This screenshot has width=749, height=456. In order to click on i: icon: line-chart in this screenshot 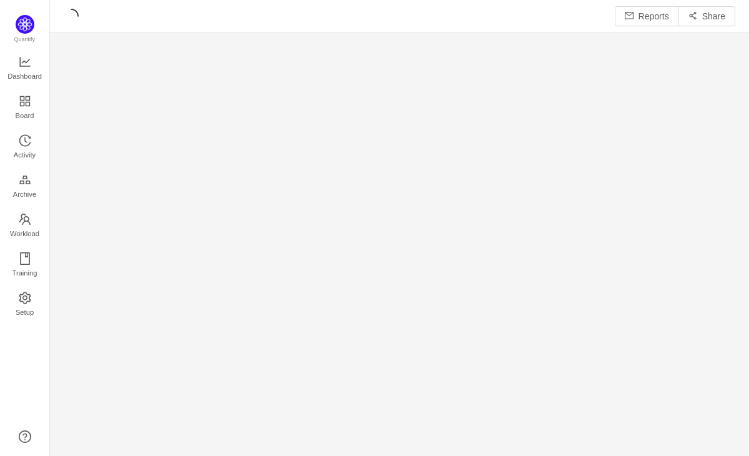, I will do `click(25, 62)`.